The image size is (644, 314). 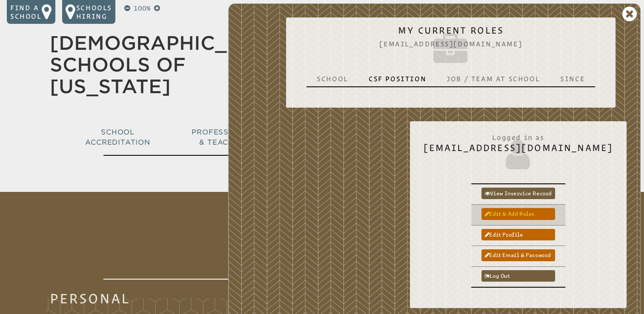 I want to click on p: School, so click(x=332, y=79).